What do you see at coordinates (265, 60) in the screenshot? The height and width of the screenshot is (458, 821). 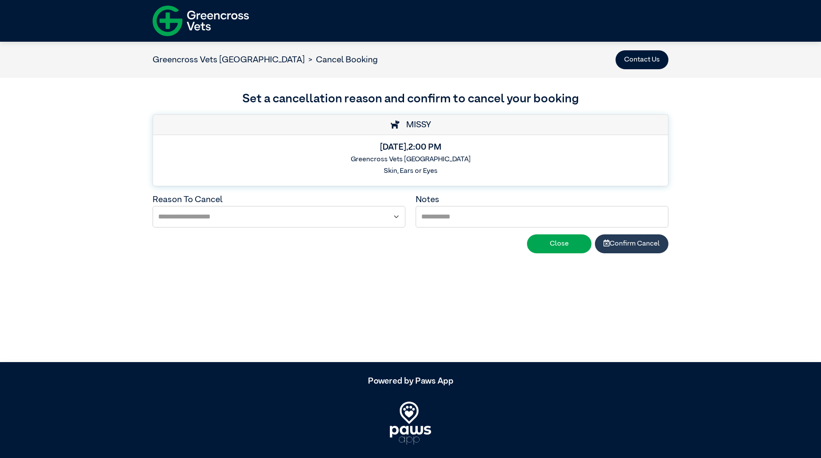 I see `nav: breadcrumb` at bounding box center [265, 60].